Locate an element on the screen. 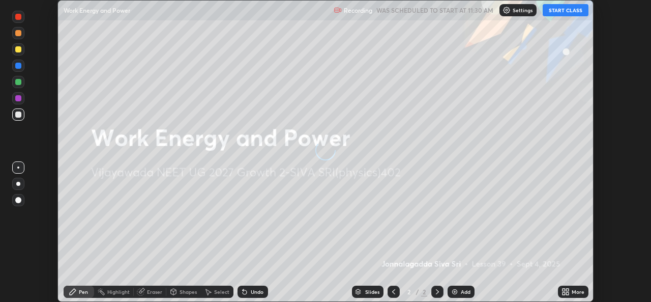 The width and height of the screenshot is (651, 302). div: Shapes is located at coordinates (188, 291).